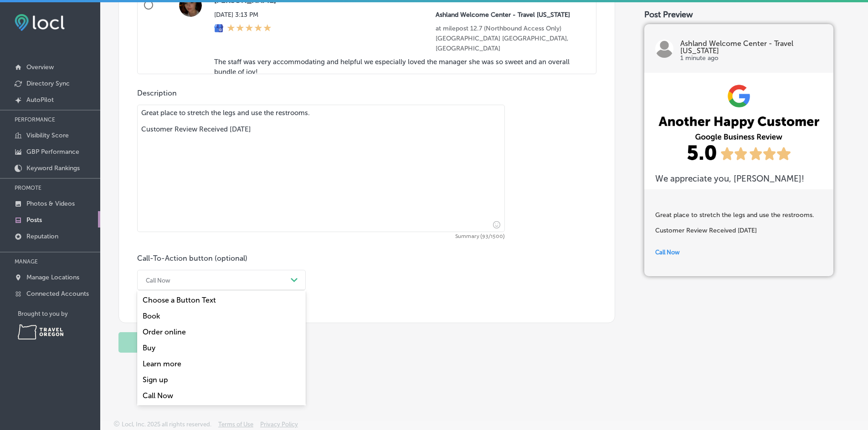 Image resolution: width=868 pixels, height=430 pixels. Describe the element at coordinates (508, 39) in the screenshot. I see `p: at milepost 12.7 (Northbound Access Only) Latitude: 42.1678 Longitude: -122.6527` at that location.